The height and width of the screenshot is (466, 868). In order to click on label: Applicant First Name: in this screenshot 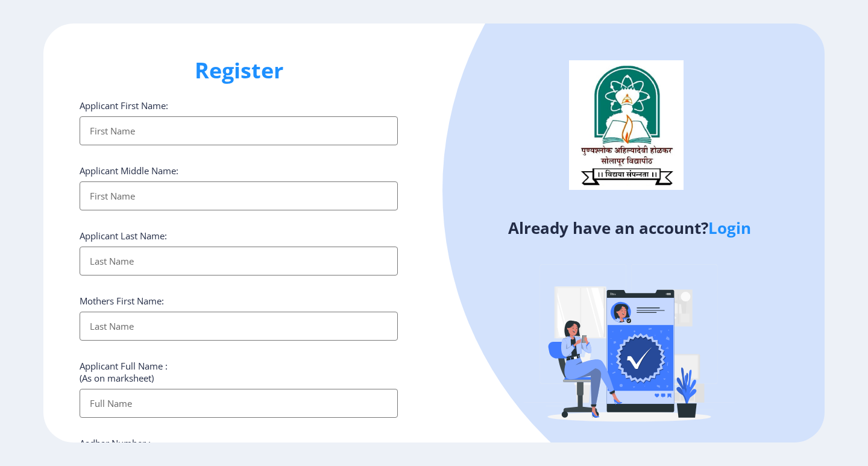, I will do `click(124, 106)`.